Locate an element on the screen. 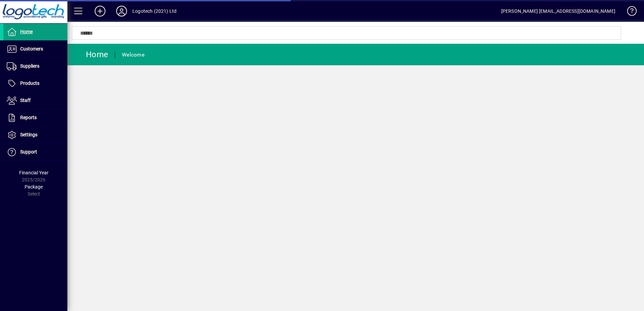  a: Customers is located at coordinates (35, 49).